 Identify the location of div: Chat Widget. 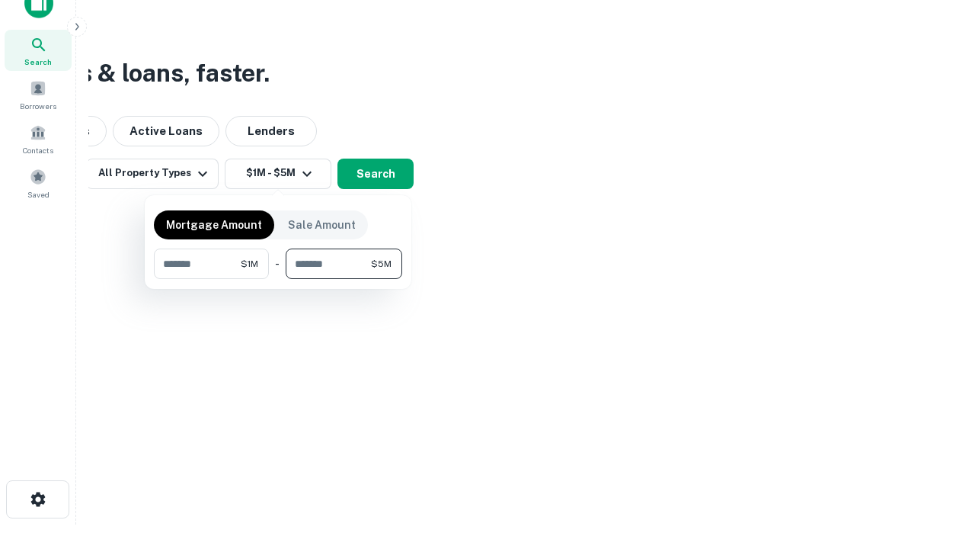
(937, 463).